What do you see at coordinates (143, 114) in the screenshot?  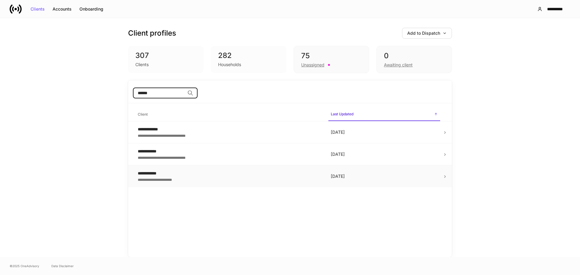 I see `h6: Client` at bounding box center [143, 114].